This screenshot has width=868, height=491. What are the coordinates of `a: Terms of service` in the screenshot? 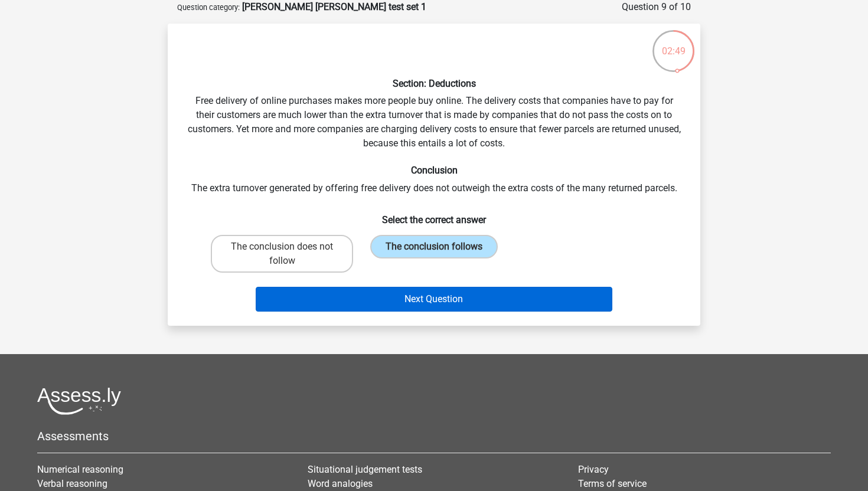 It's located at (612, 483).